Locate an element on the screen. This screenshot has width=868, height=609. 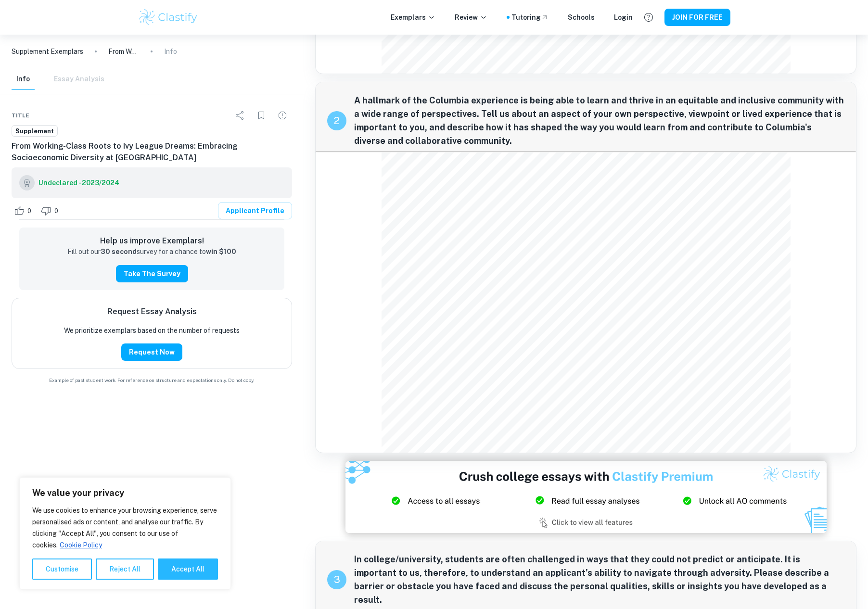
strong: win $100 is located at coordinates (221, 252).